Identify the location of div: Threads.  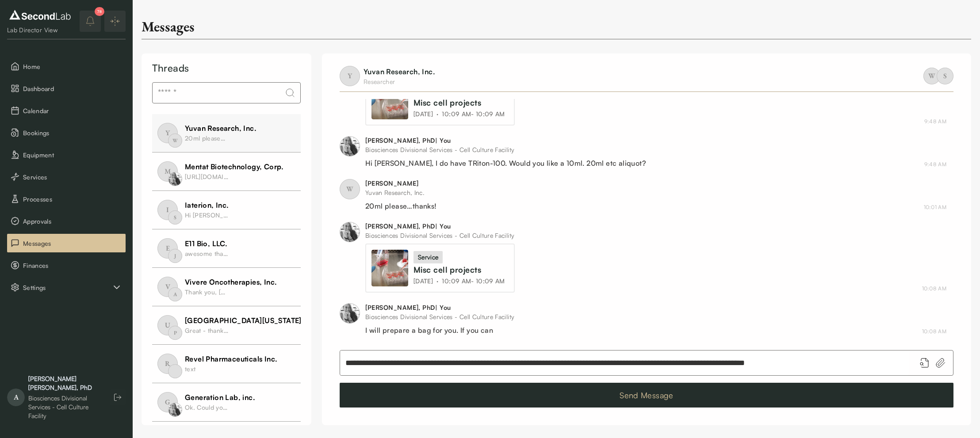
(226, 68).